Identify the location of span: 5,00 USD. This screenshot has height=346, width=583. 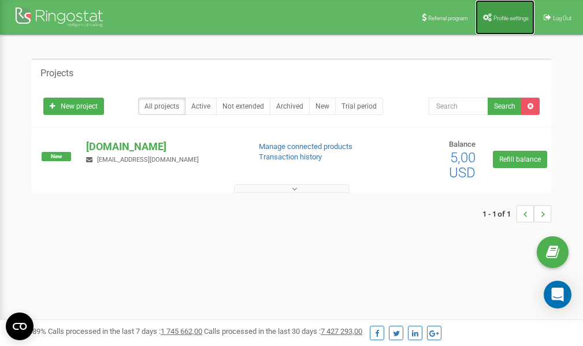
(462, 165).